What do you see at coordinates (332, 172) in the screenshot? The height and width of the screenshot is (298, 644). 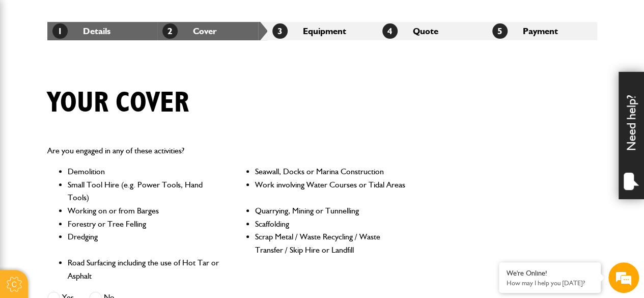 I see `li: Seawall, Docks or Marina Construction` at bounding box center [332, 172].